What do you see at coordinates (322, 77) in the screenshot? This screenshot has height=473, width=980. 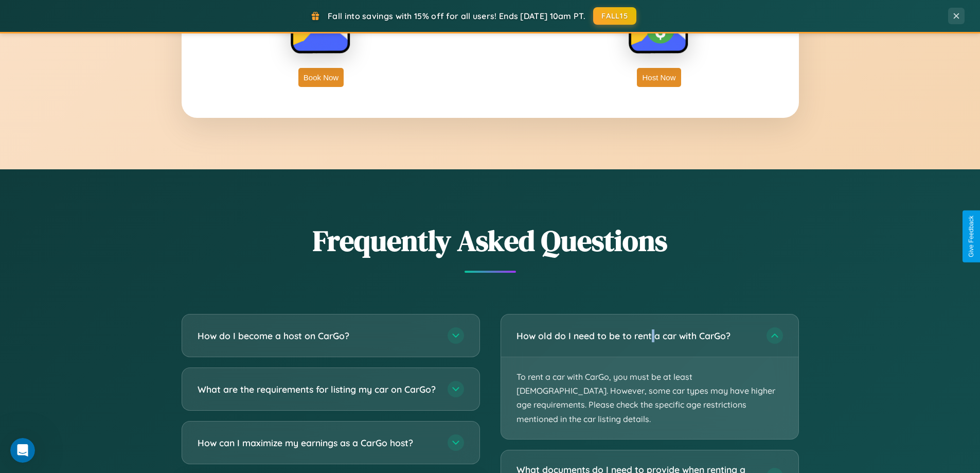 I see `button: Book Now` at bounding box center [322, 77].